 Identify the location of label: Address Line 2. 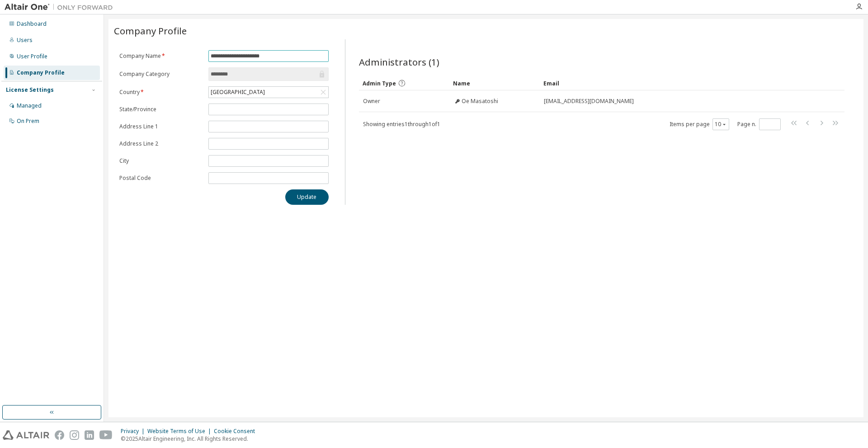
(161, 144).